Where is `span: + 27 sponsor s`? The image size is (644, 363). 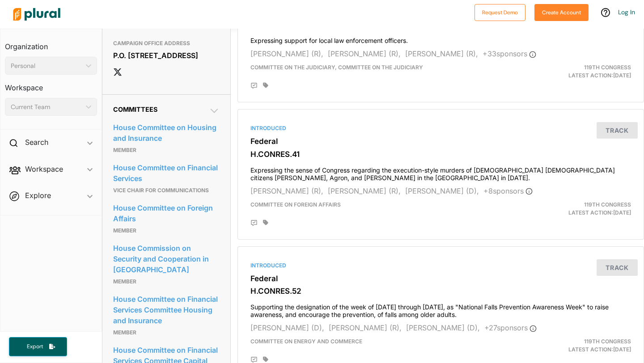
span: + 27 sponsor s is located at coordinates (510, 328).